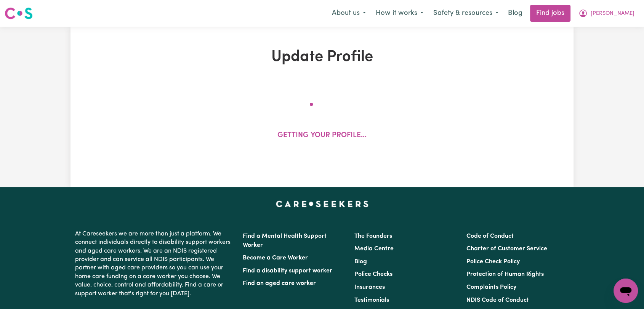 The height and width of the screenshot is (309, 644). I want to click on a: Become a Care Worker, so click(275, 257).